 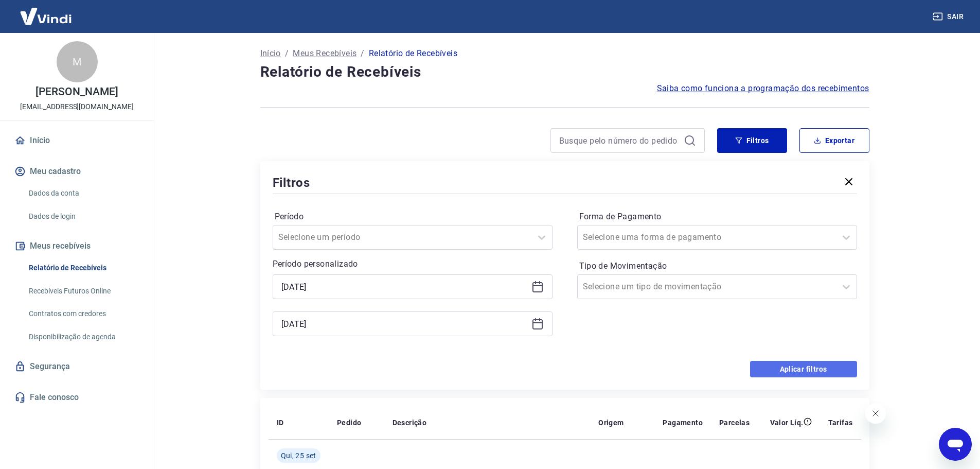 What do you see at coordinates (787, 422) in the screenshot?
I see `p: Valor Líq.` at bounding box center [787, 422].